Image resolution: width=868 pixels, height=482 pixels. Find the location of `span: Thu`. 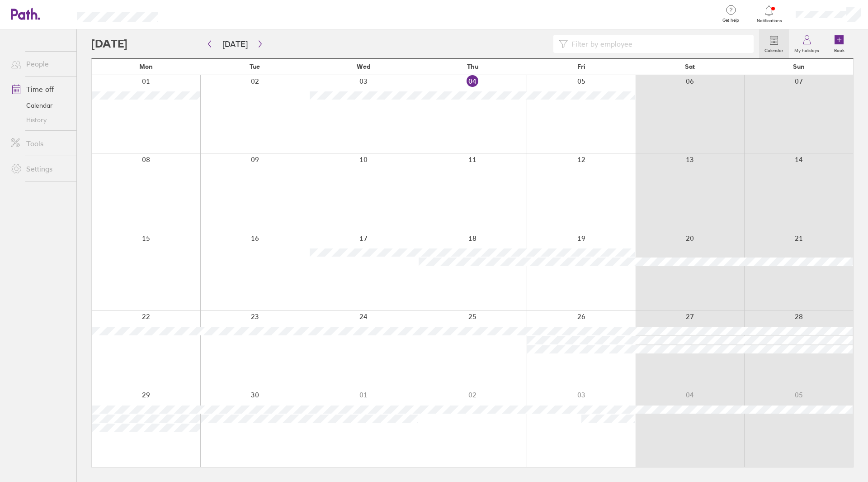

span: Thu is located at coordinates (472, 67).